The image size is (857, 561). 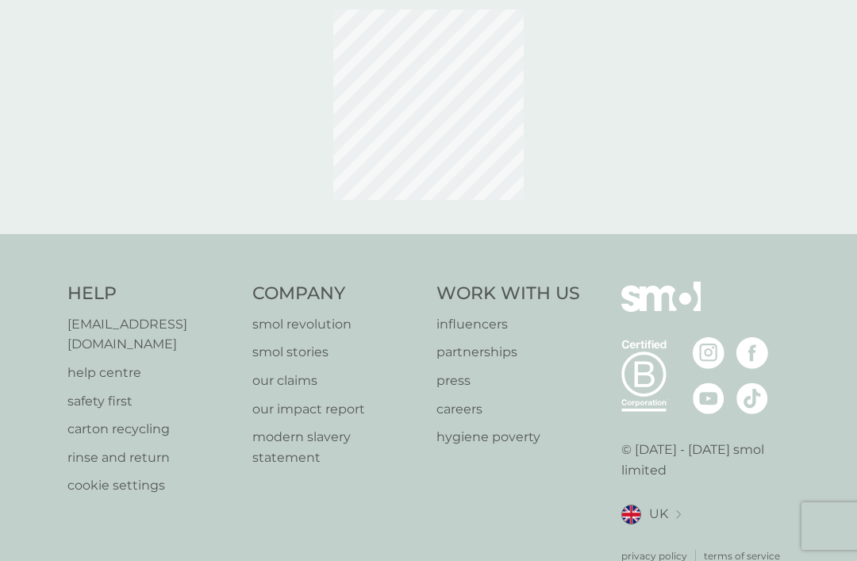 What do you see at coordinates (152, 458) in the screenshot?
I see `a: rinse and return` at bounding box center [152, 458].